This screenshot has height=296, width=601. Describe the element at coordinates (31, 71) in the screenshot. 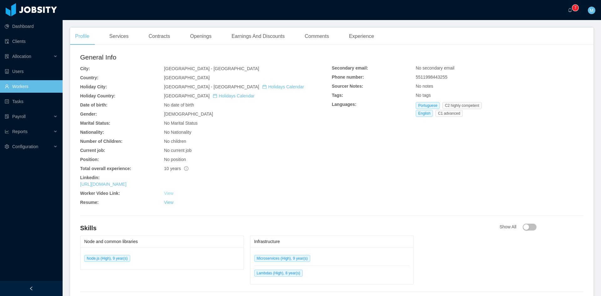

I see `a: icon: robotUsers` at that location.